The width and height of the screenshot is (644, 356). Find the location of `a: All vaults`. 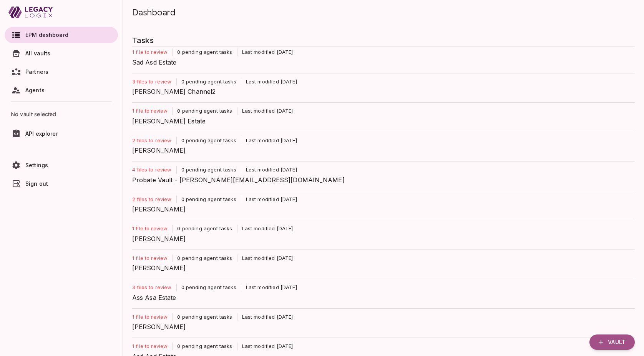

a: All vaults is located at coordinates (61, 54).